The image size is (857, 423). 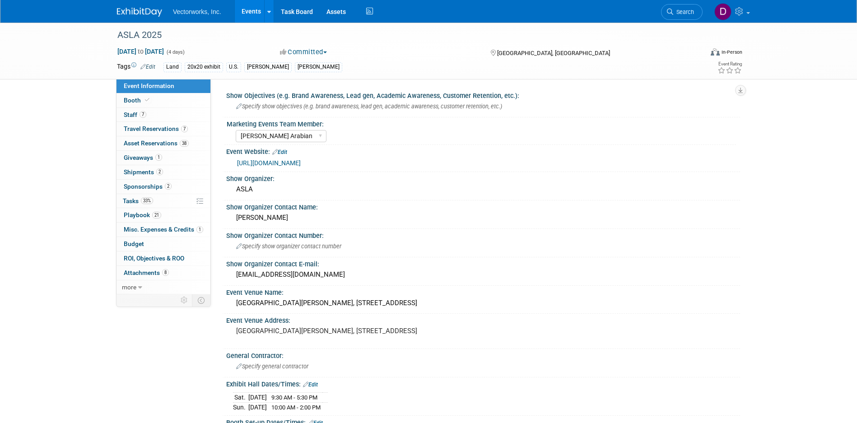 What do you see at coordinates (156, 143) in the screenshot?
I see `span: Asset Reservations` at bounding box center [156, 143].